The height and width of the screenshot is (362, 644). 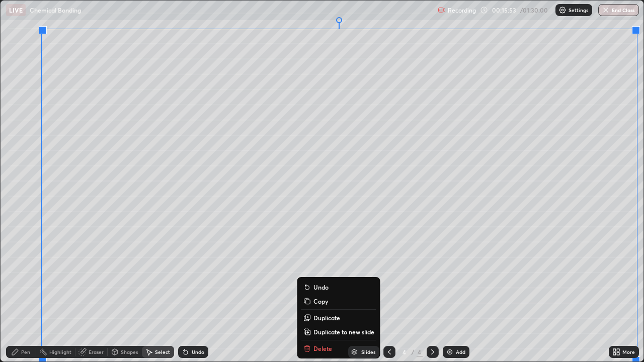 I want to click on div: Shapes, so click(x=130, y=352).